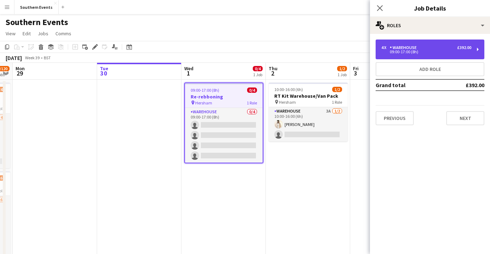  I want to click on span: Mon, so click(20, 68).